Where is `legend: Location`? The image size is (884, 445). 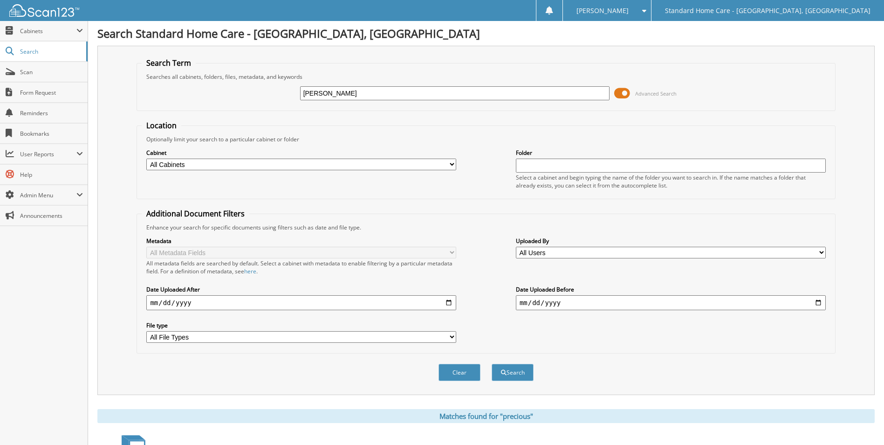
legend: Location is located at coordinates (161, 125).